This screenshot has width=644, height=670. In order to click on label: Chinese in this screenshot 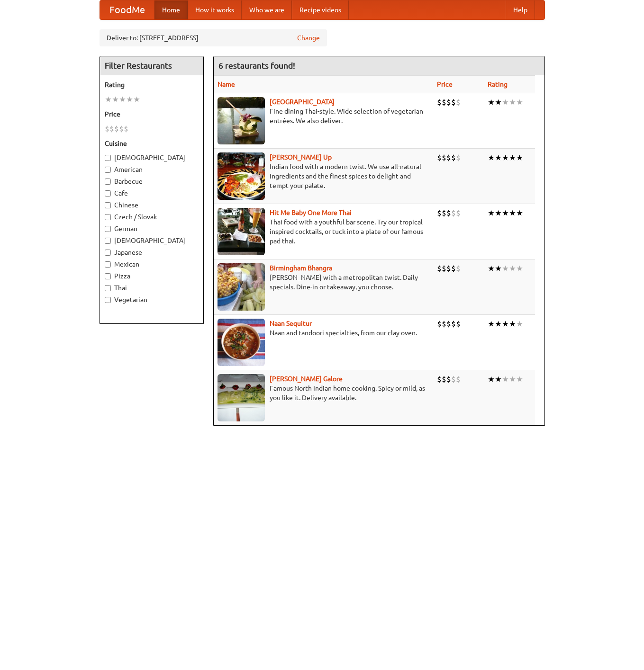, I will do `click(152, 205)`.